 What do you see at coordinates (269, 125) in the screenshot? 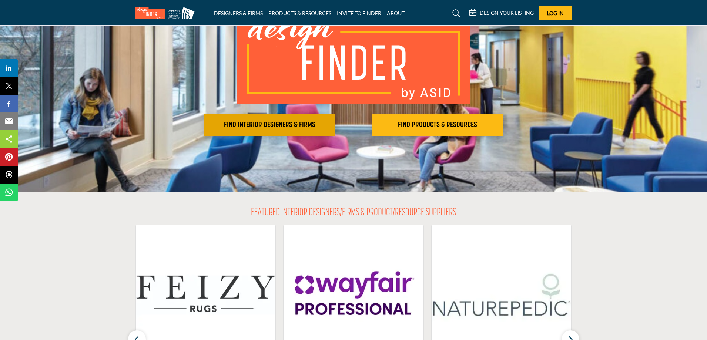
I see `button: FIND INTERIOR DESIGNERS & FIRMS` at bounding box center [269, 125].